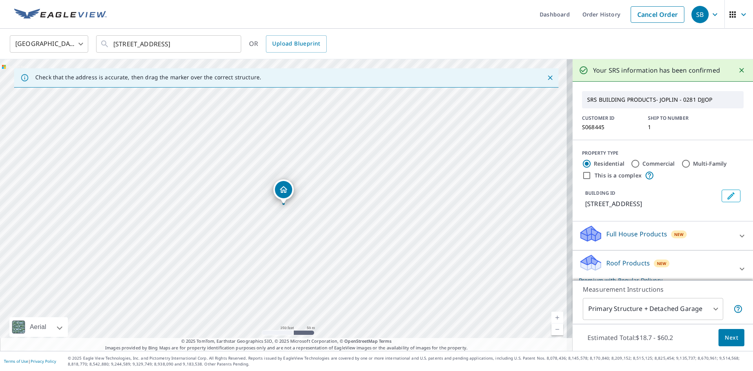 The height and width of the screenshot is (371, 753). I want to click on p: S068445, so click(610, 127).